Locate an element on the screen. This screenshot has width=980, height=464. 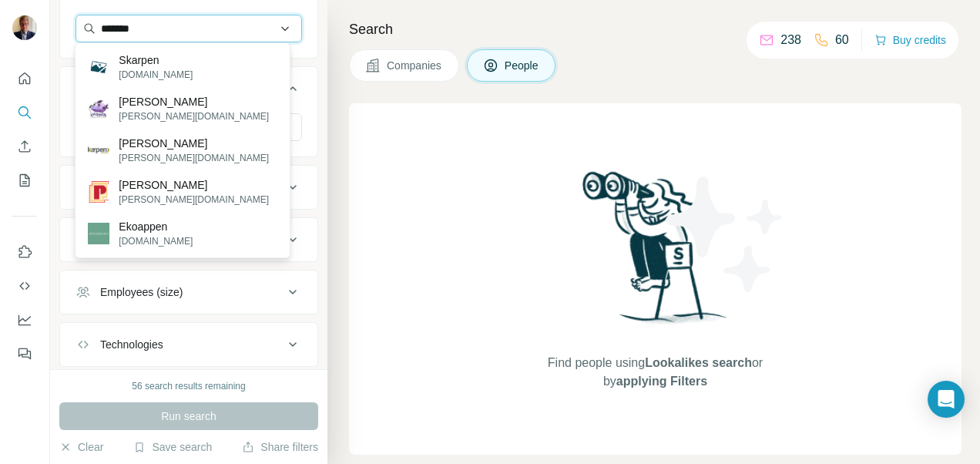
img: Skarpen is located at coordinates (98, 67).